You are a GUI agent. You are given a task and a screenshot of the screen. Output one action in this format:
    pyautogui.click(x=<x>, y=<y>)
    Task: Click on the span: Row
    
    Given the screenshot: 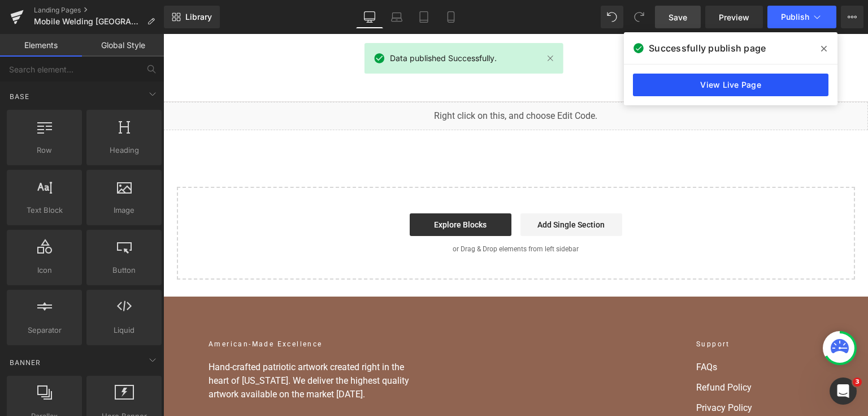 What is the action you would take?
    pyautogui.click(x=44, y=150)
    